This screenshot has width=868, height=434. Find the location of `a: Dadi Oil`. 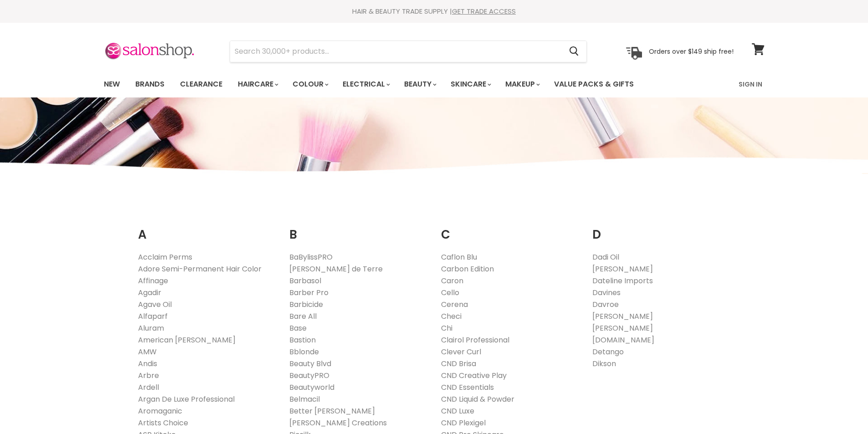

a: Dadi Oil is located at coordinates (606, 257).